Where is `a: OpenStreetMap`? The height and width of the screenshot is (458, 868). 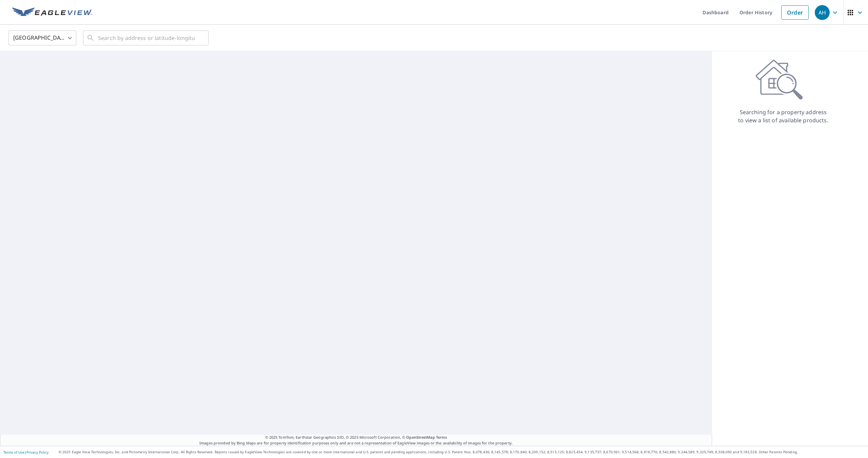 a: OpenStreetMap is located at coordinates (420, 437).